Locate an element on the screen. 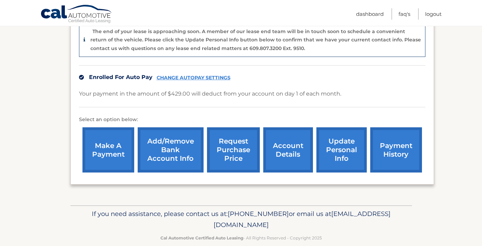 This screenshot has height=246, width=482. img: check.svg is located at coordinates (81, 77).